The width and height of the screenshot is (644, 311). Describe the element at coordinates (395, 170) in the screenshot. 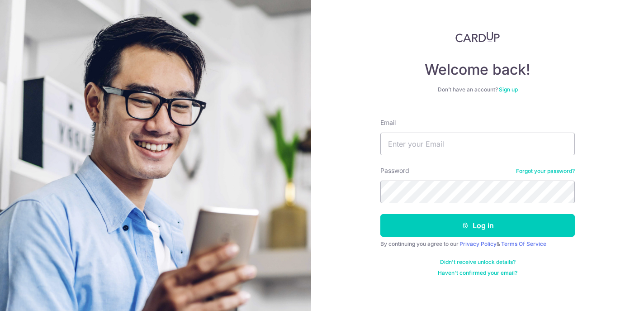

I see `label: Password` at that location.